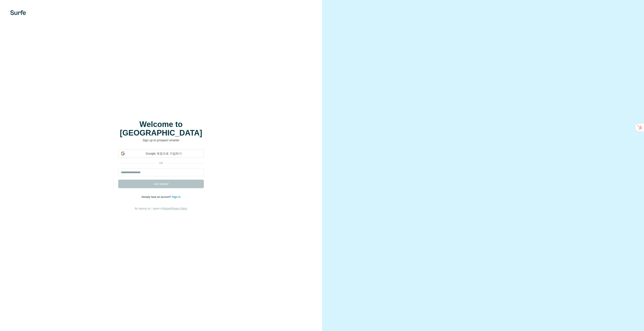  What do you see at coordinates (161, 209) in the screenshot?
I see `span: By signing up, I agree to &` at bounding box center [161, 209].